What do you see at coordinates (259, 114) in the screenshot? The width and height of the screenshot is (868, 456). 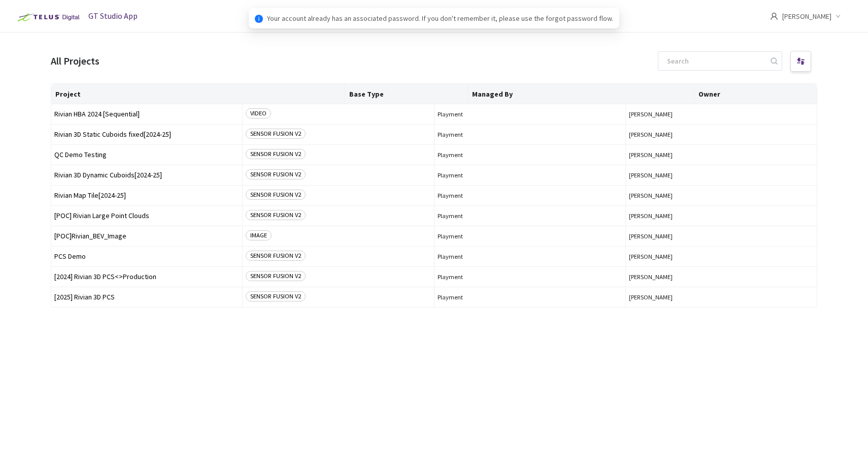 I see `span: VIDEO` at bounding box center [259, 114].